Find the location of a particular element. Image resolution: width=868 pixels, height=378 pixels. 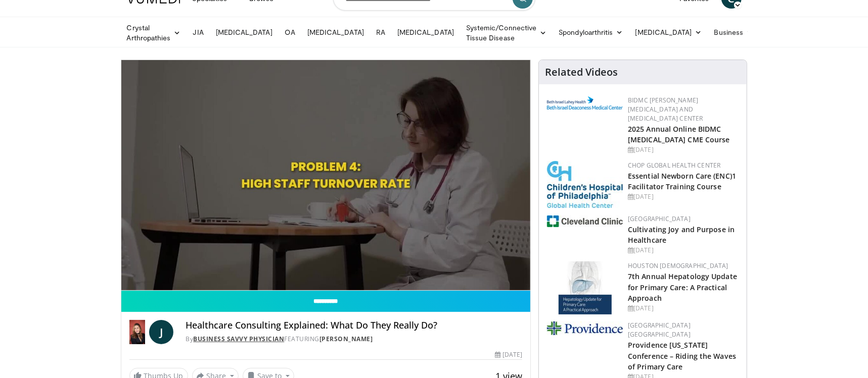

div: By FEATURING is located at coordinates (354, 339).